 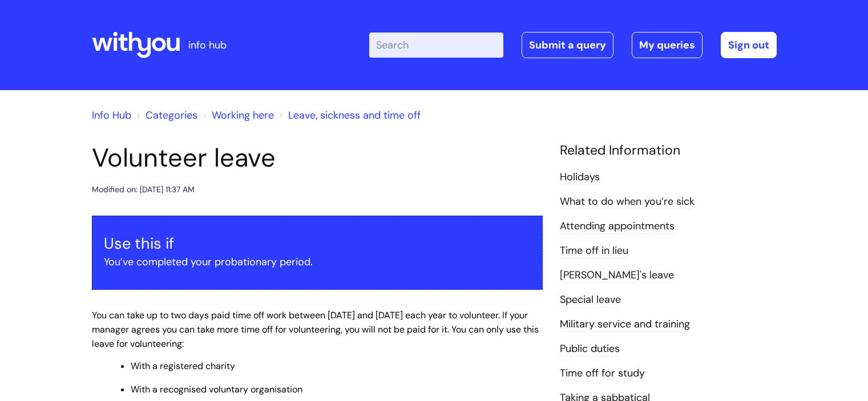 What do you see at coordinates (602, 374) in the screenshot?
I see `a: Time off for study` at bounding box center [602, 374].